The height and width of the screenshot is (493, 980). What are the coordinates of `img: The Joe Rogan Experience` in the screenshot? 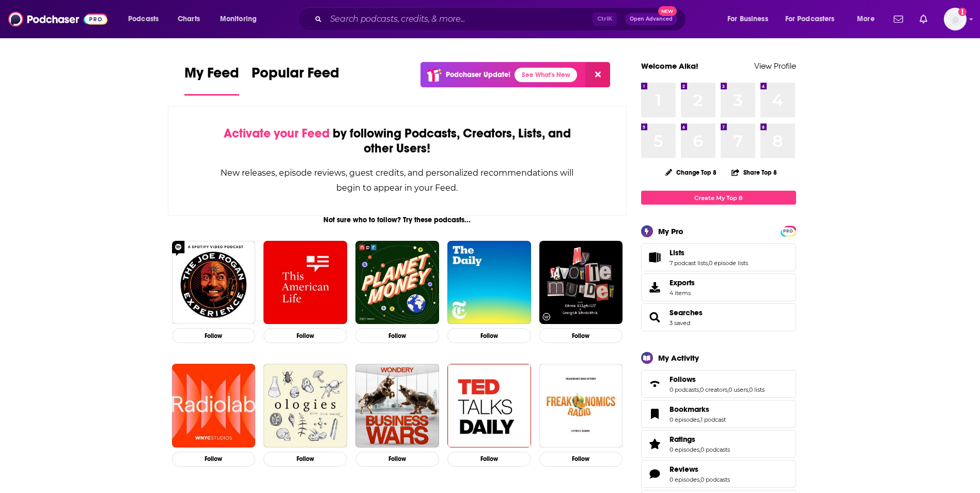 It's located at (214, 283).